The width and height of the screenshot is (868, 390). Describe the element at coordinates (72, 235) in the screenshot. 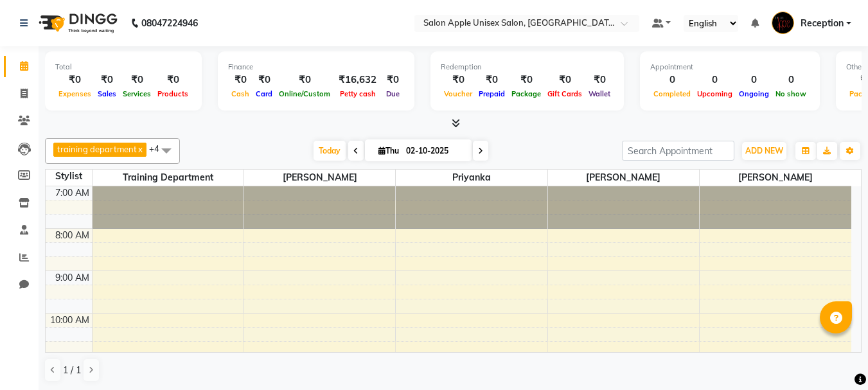

I see `div: 8:00 AM` at that location.